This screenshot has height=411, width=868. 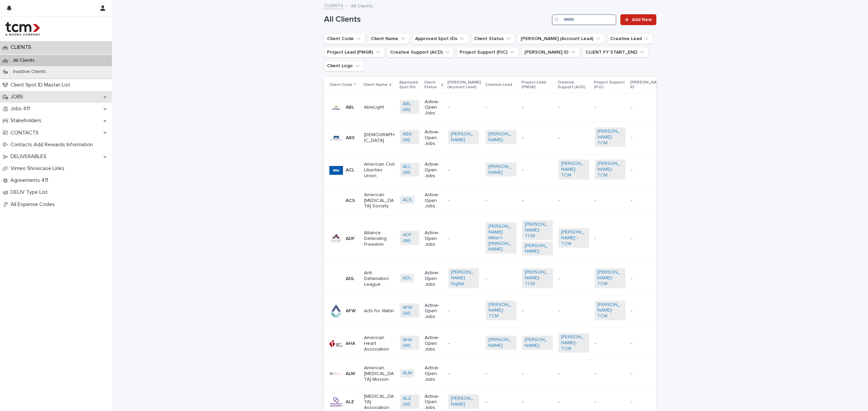 What do you see at coordinates (31, 192) in the screenshot?
I see `p: DELIV Type List` at bounding box center [31, 192].